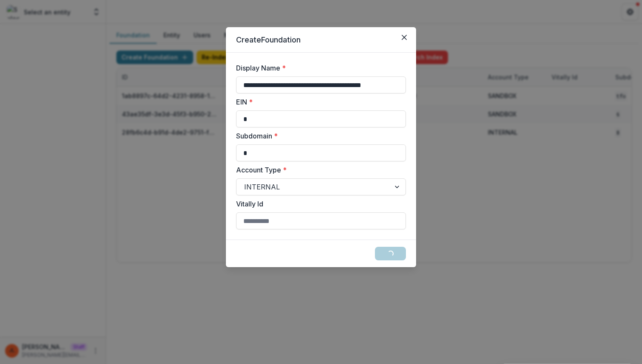 Image resolution: width=642 pixels, height=364 pixels. What do you see at coordinates (318, 136) in the screenshot?
I see `label: Subdomain` at bounding box center [318, 136].